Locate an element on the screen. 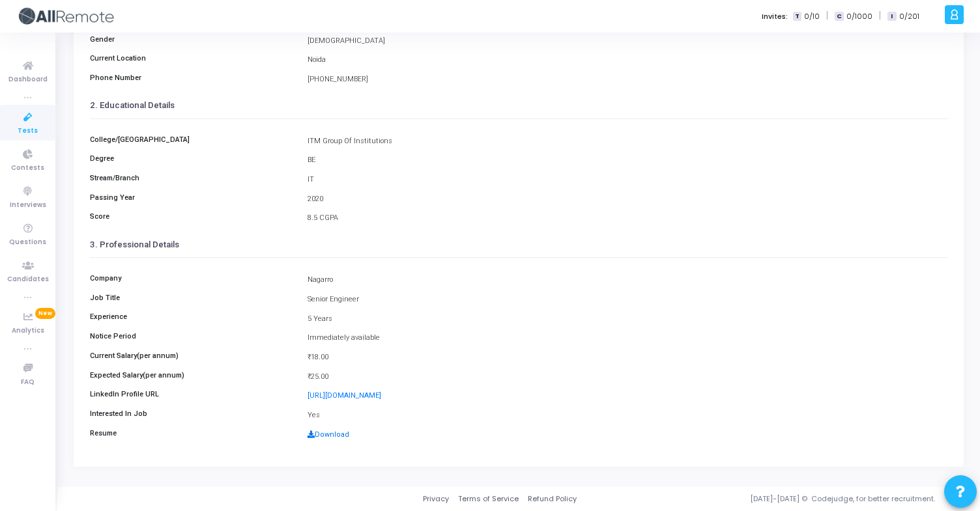 This screenshot has height=511, width=980. div: IT is located at coordinates (627, 180).